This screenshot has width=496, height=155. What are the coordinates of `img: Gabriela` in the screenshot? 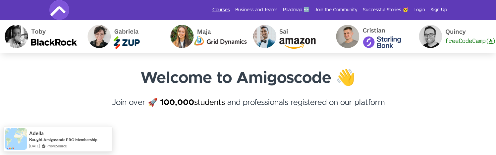 It's located at (121, 36).